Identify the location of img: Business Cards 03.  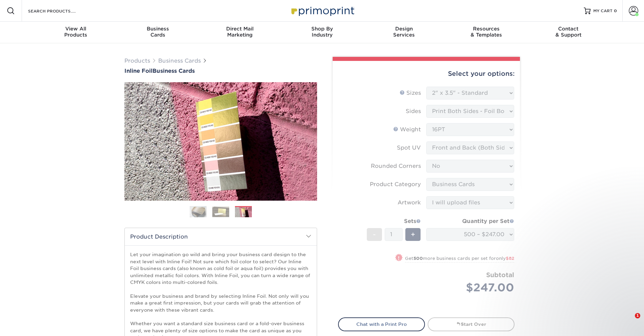
(244, 212).